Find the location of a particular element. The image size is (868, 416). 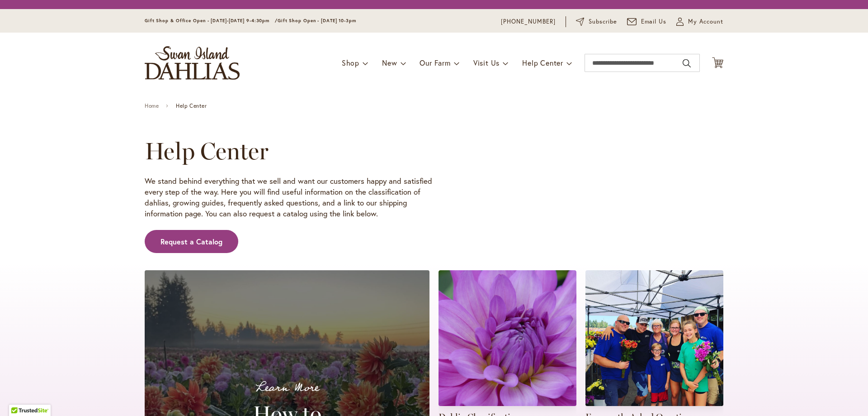

span: My Account is located at coordinates (706, 22).